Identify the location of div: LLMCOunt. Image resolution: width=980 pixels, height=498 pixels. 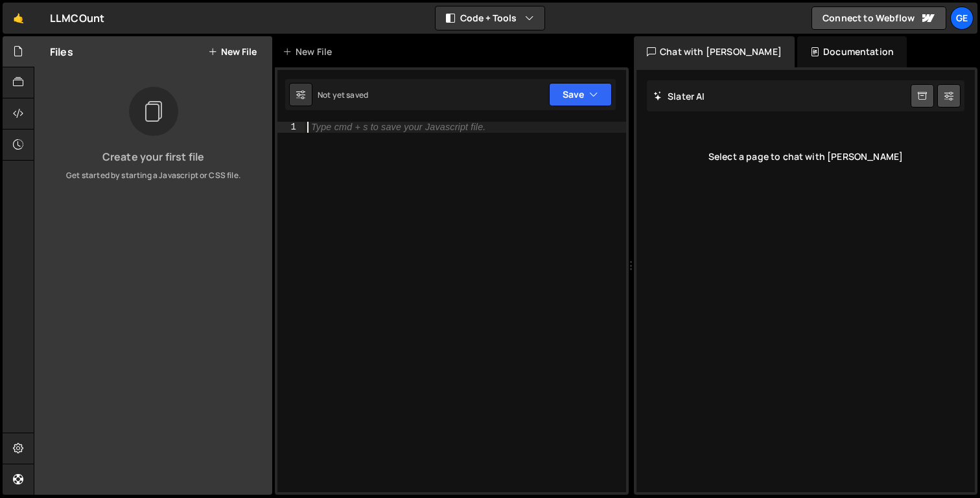
(77, 18).